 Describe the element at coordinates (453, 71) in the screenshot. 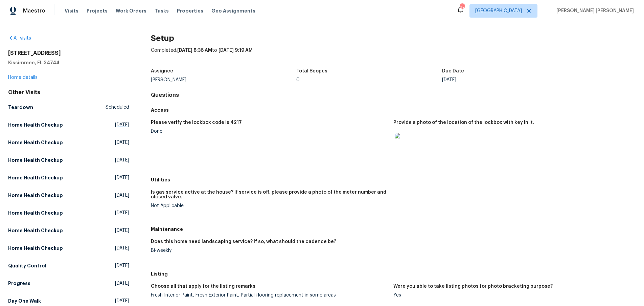

I see `h5: Due Date` at that location.